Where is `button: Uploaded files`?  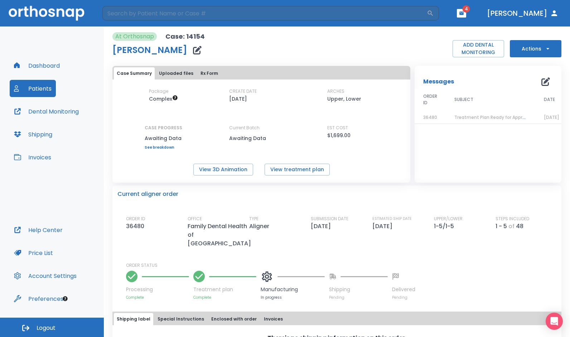 button: Uploaded files is located at coordinates (176, 73).